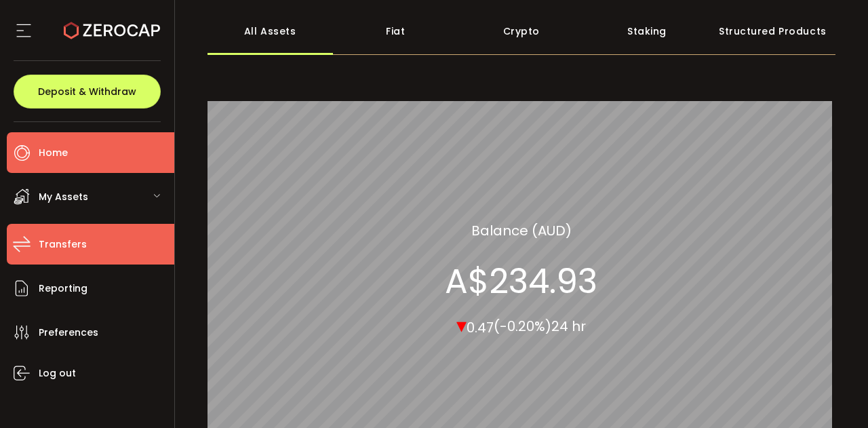 The height and width of the screenshot is (428, 868). Describe the element at coordinates (568, 326) in the screenshot. I see `span: 24 hr` at that location.